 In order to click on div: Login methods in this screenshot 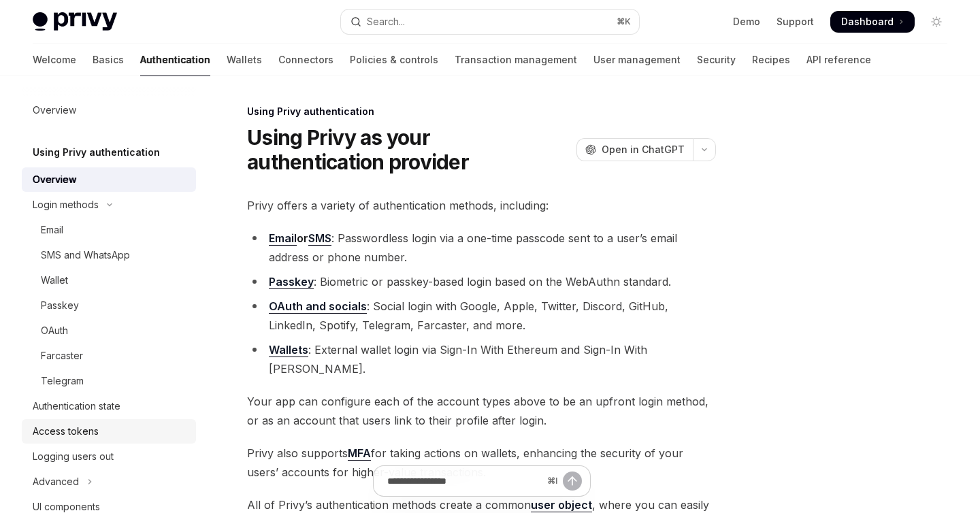, I will do `click(65, 204)`.